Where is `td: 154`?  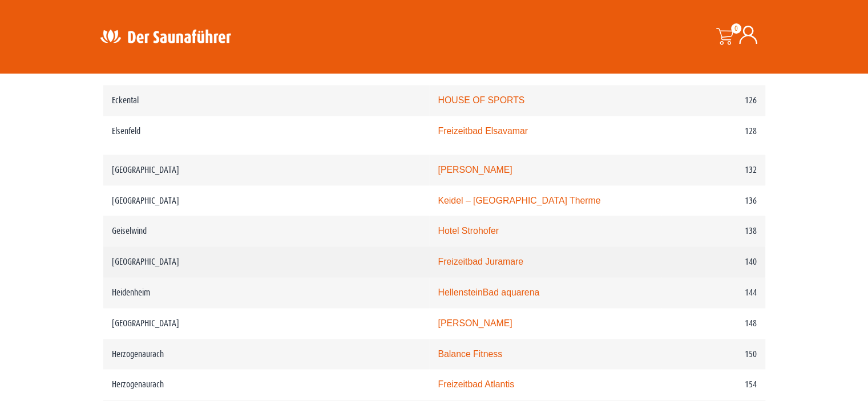 td: 154 is located at coordinates (713, 384).